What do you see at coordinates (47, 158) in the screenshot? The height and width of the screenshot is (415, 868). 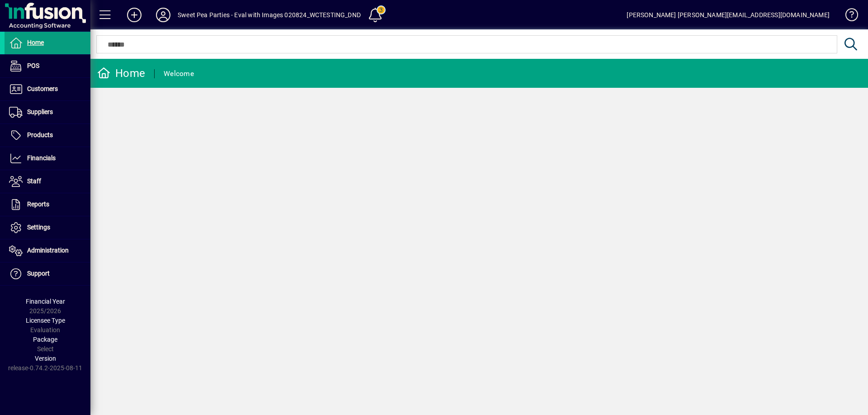 I see `a: Financials` at bounding box center [47, 158].